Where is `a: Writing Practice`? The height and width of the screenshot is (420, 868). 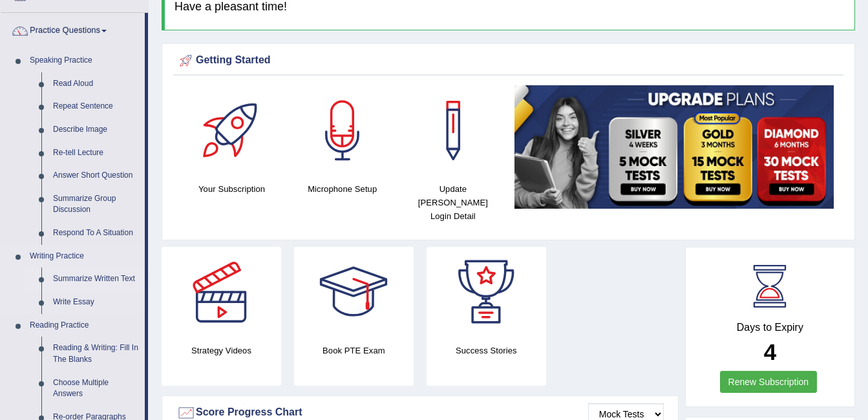 a: Writing Practice is located at coordinates (84, 257).